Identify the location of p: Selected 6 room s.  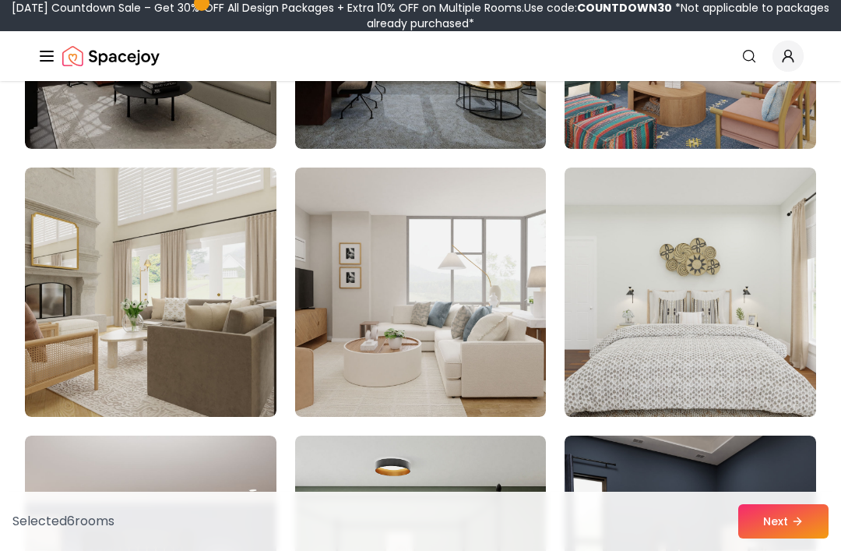
(63, 521).